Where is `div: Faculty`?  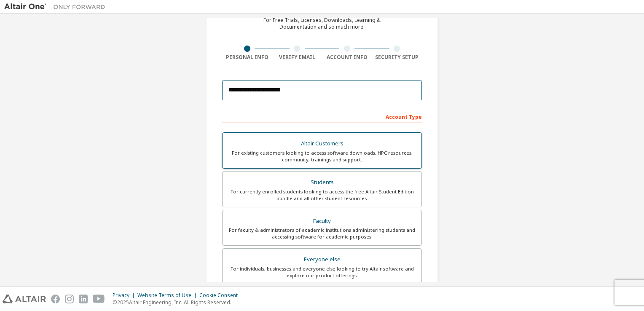 div: Faculty is located at coordinates (322, 221).